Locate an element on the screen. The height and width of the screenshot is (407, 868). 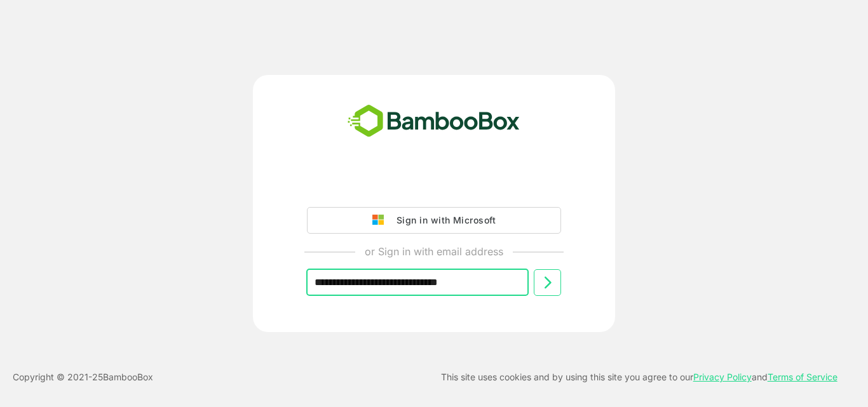
img: google is located at coordinates (381, 221).